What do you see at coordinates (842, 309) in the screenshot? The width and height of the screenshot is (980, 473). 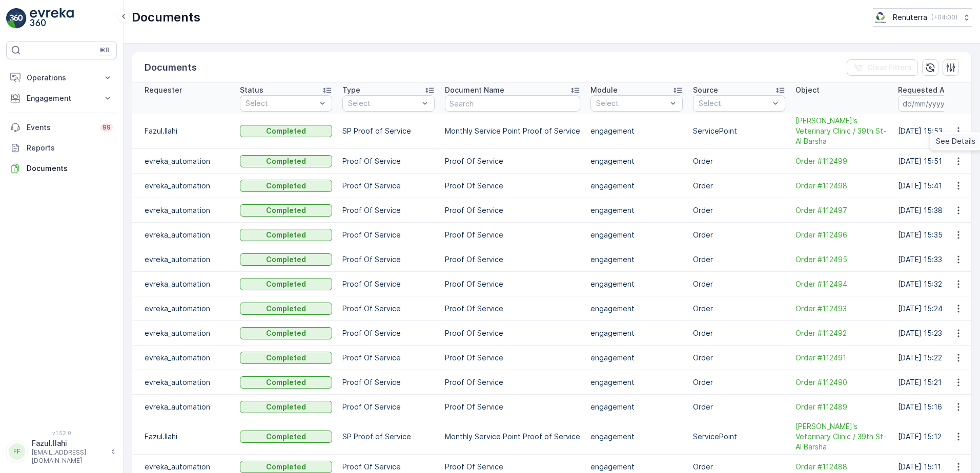 I see `a: Order #112493` at bounding box center [842, 309].